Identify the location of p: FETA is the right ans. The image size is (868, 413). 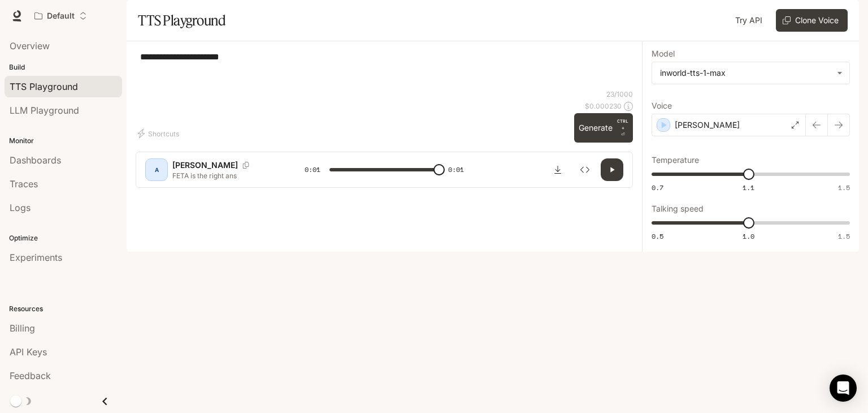
(225, 175).